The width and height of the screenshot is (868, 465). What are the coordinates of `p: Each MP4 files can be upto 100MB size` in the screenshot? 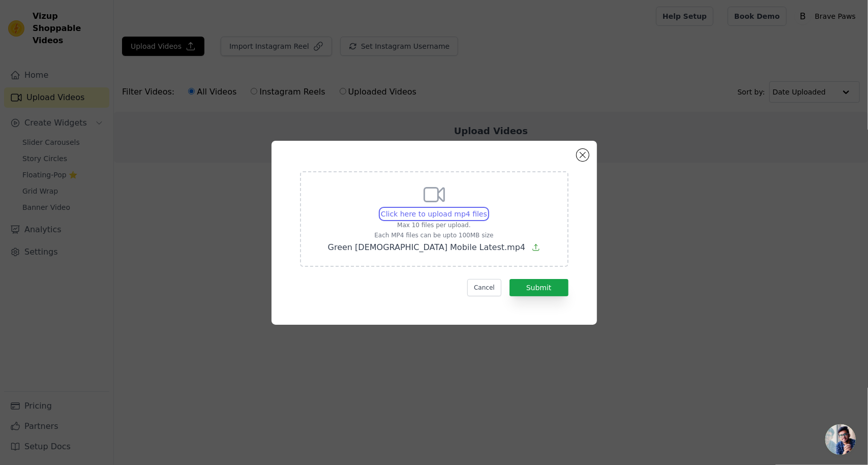 It's located at (434, 236).